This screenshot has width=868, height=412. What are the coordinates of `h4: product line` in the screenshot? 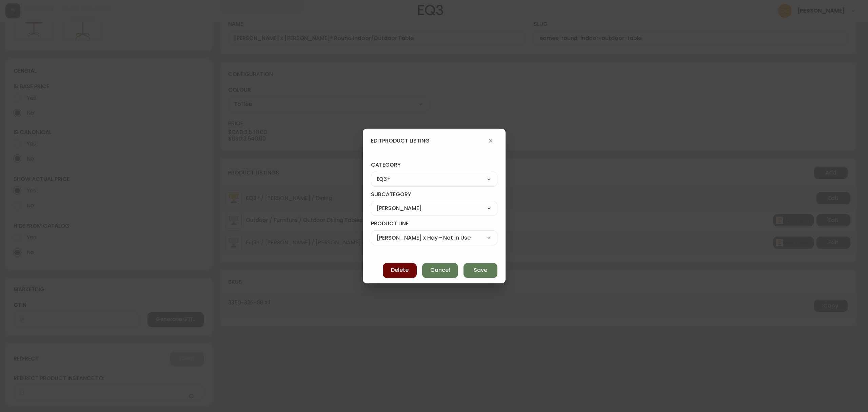 It's located at (434, 225).